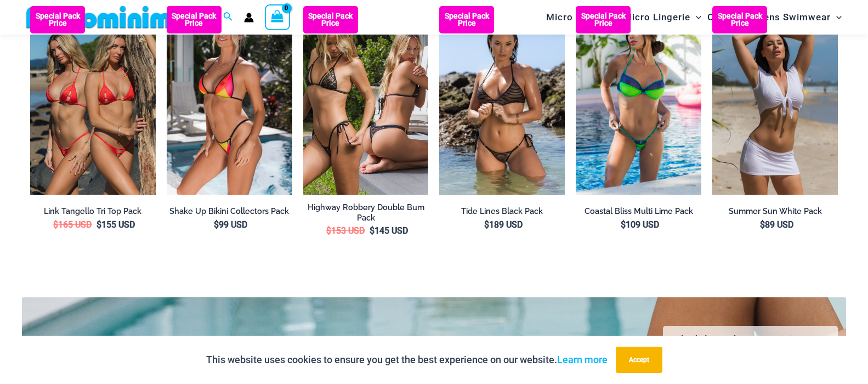 The image size is (868, 384). Describe the element at coordinates (93, 100) in the screenshot. I see `a: Bikini Pack Bikini Pack BBikini Pack B` at that location.